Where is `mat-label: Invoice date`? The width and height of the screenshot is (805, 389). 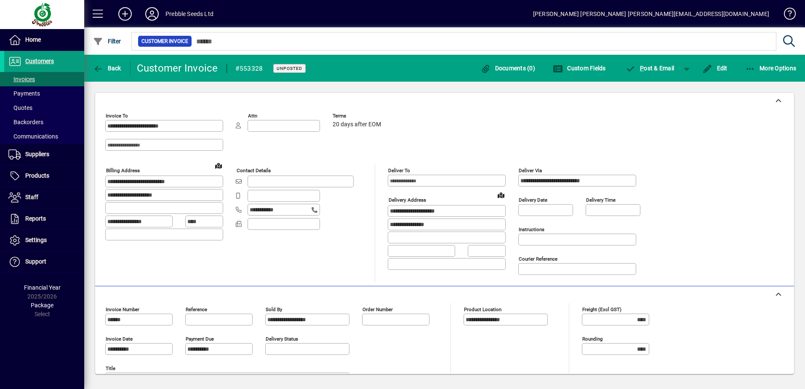
mat-label: Invoice date is located at coordinates (119, 339).